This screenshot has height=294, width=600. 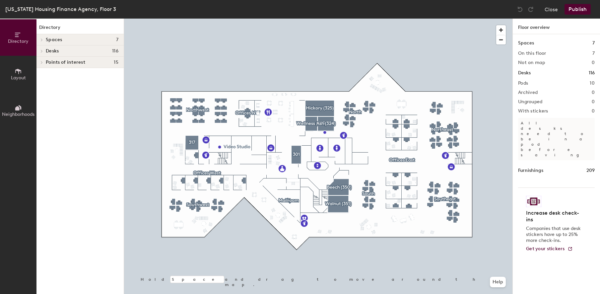 What do you see at coordinates (551, 9) in the screenshot?
I see `button: Close` at bounding box center [551, 9].